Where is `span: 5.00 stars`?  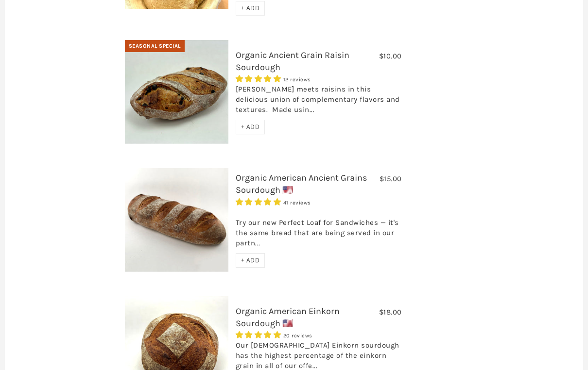
span: 5.00 stars is located at coordinates (260, 79).